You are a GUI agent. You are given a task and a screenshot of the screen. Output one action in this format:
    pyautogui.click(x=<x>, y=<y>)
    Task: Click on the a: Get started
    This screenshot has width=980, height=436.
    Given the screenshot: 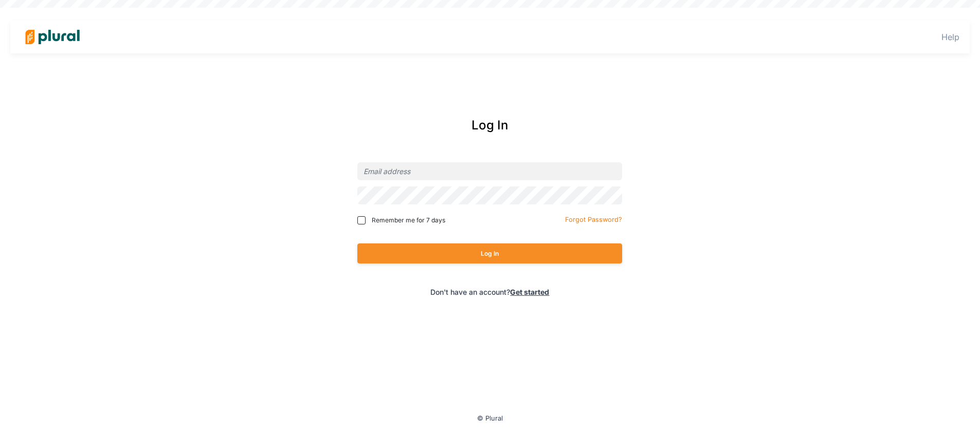 What is the action you would take?
    pyautogui.click(x=530, y=292)
    